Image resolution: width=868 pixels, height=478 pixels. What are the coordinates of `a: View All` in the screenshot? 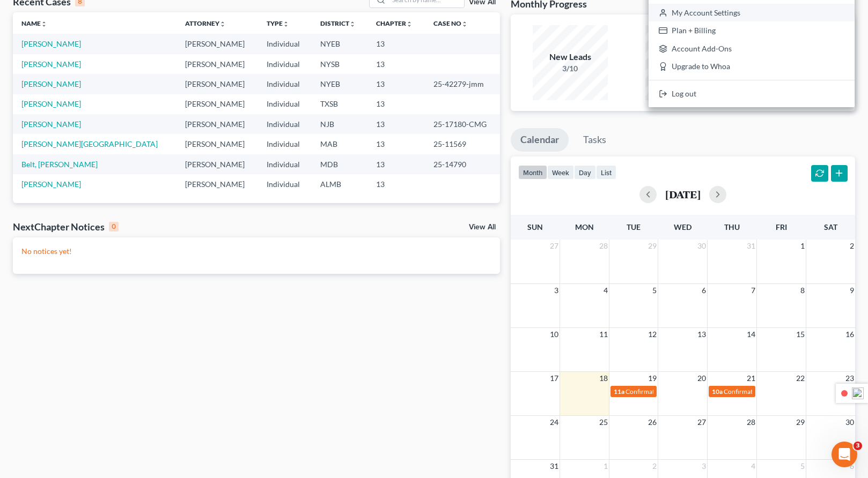 It's located at (482, 228).